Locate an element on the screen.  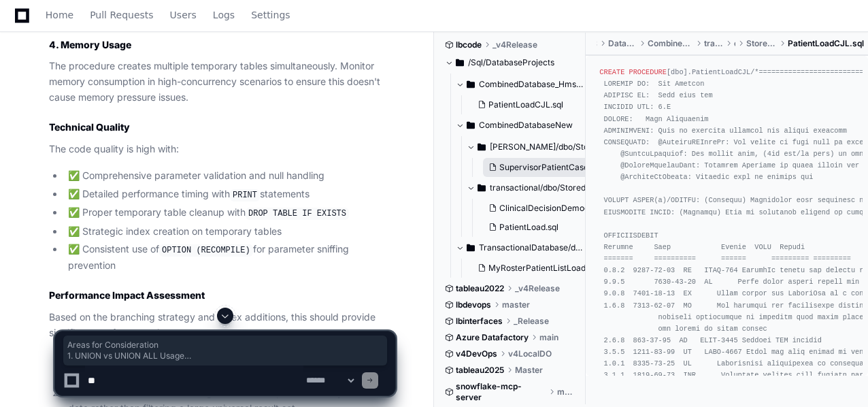
span: CombinedDatabaseNew is located at coordinates (526, 125).